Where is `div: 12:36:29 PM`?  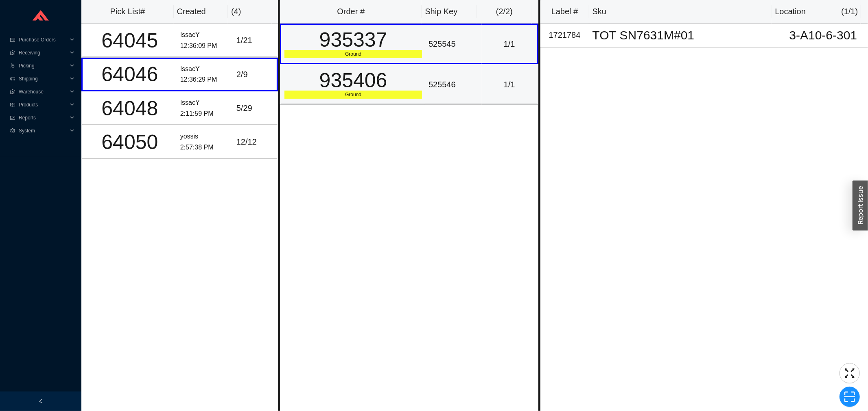 div: 12:36:29 PM is located at coordinates (205, 80).